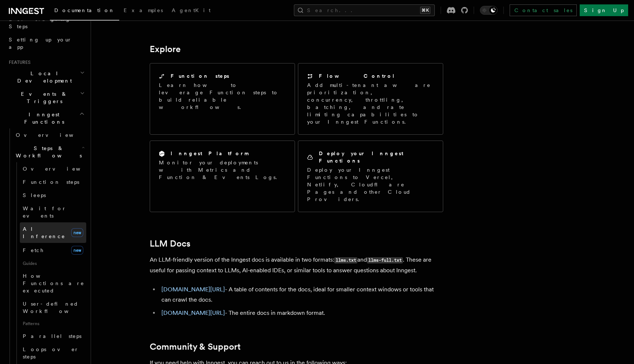  What do you see at coordinates (371, 99) in the screenshot?
I see `a: Flow ControlAdd multi-tenant aware prioritization, concurrency, throttling, batching, and rate li...` at bounding box center [371, 99].